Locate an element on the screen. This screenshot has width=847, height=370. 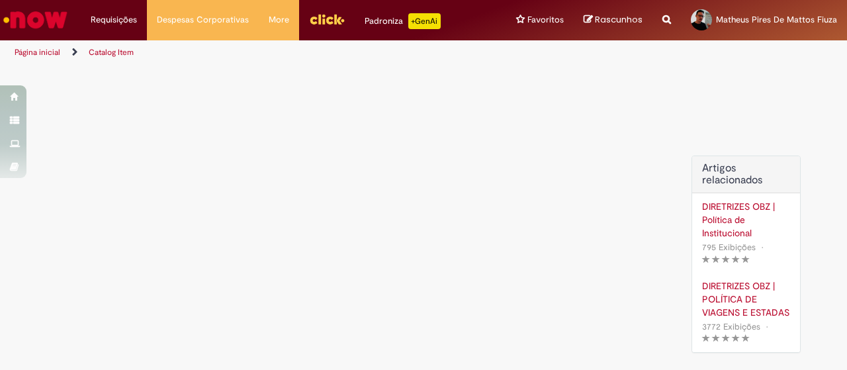
a: DIRETRIZES OBZ | Política de Institucional is located at coordinates (746, 220).